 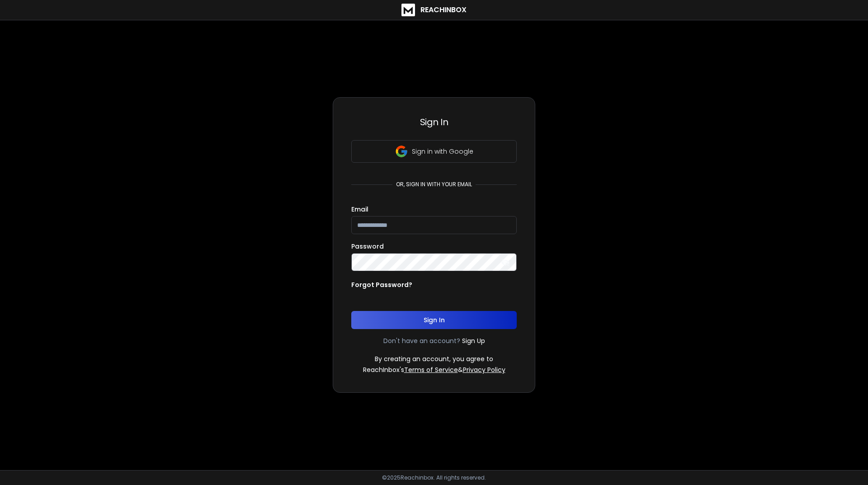 What do you see at coordinates (382, 285) in the screenshot?
I see `p: Forgot Password?` at bounding box center [382, 285].